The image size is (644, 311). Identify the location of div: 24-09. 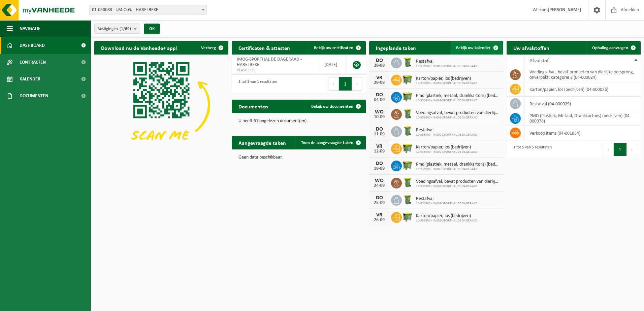
(379, 186).